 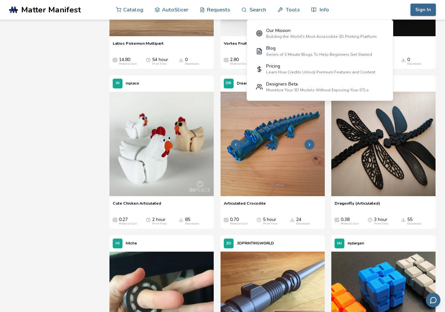 What do you see at coordinates (321, 37) in the screenshot?
I see `div: Building the World's Most Accessible 3D Printing Platform` at bounding box center [321, 37].